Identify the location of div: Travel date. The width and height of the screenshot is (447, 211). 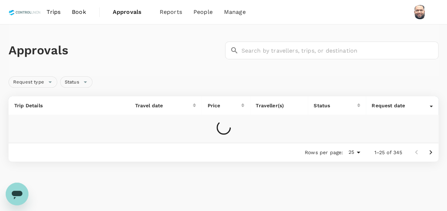
(164, 106).